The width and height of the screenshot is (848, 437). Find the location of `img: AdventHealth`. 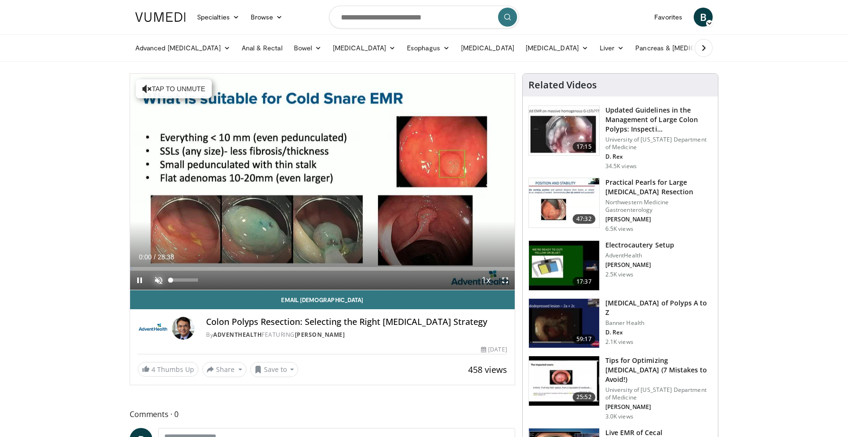

img: AdventHealth is located at coordinates (153, 328).